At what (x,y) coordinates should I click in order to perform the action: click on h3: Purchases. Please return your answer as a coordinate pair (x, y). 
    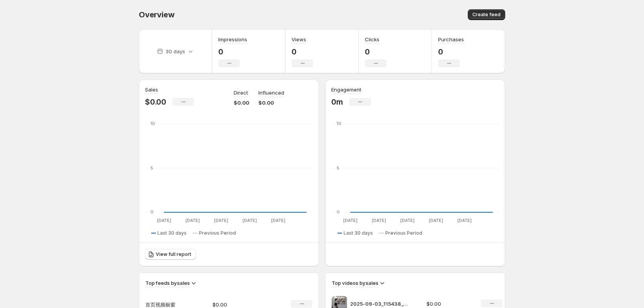
    Looking at the image, I should click on (451, 39).